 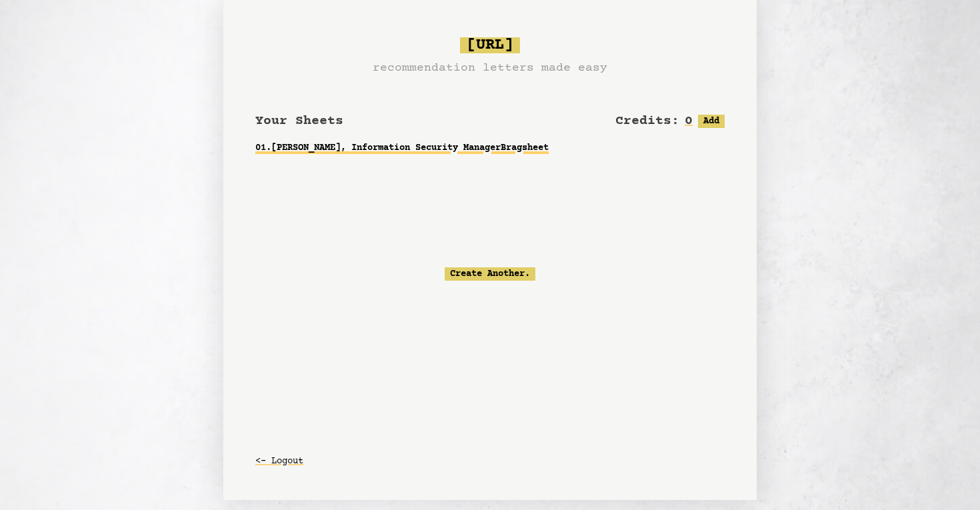 What do you see at coordinates (647, 121) in the screenshot?
I see `h2: Credits:` at bounding box center [647, 121].